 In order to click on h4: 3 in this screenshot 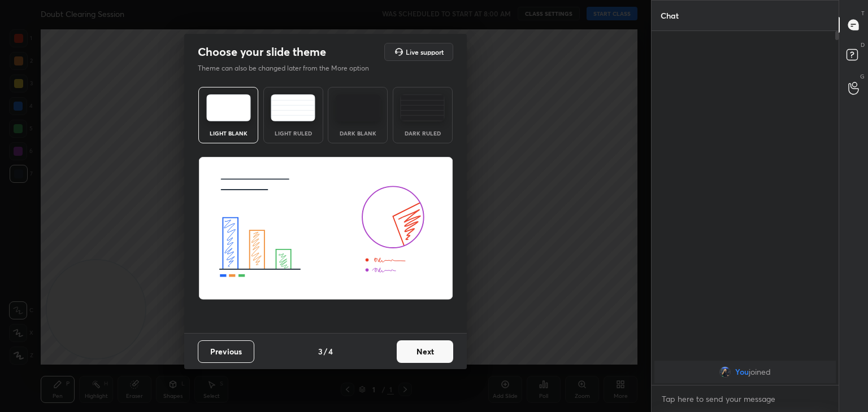, I will do `click(320, 351)`.